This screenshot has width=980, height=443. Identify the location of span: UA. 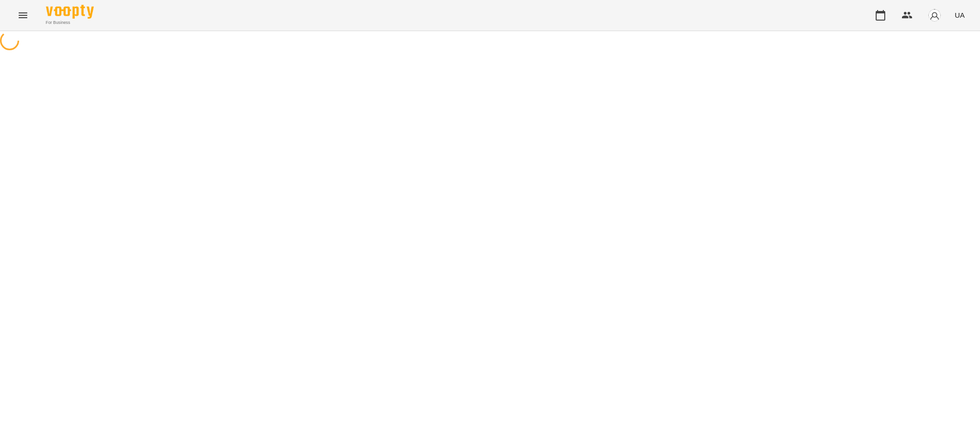
(960, 15).